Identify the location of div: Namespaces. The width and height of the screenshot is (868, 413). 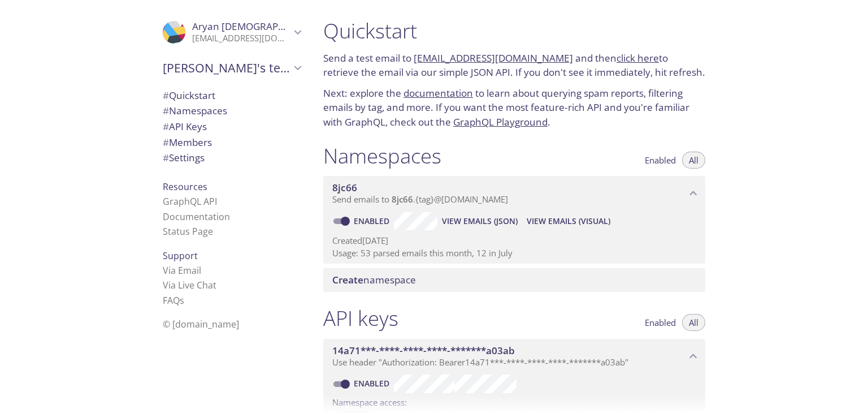
(231, 110).